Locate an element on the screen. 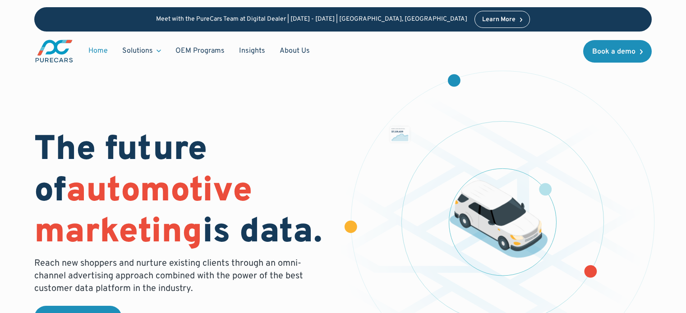 The height and width of the screenshot is (313, 686). div: Learn More is located at coordinates (498, 20).